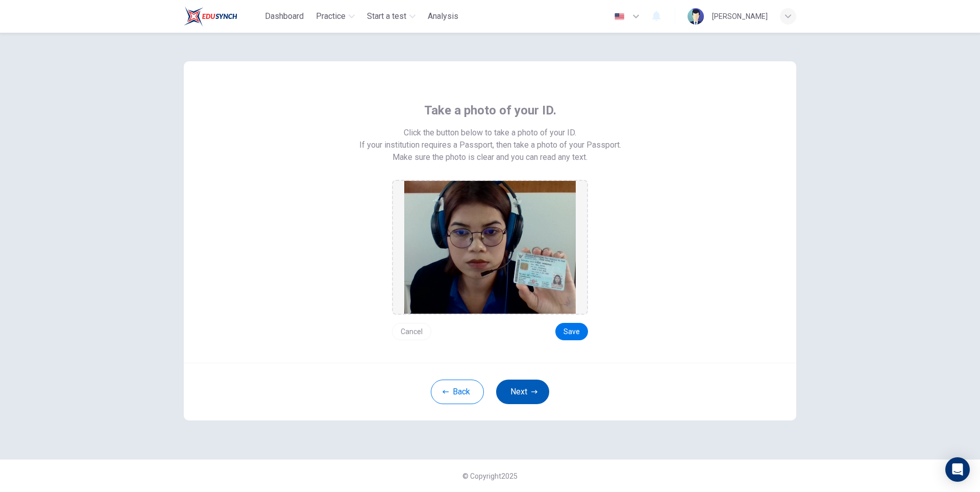 Image resolution: width=980 pixels, height=492 pixels. What do you see at coordinates (490, 476) in the screenshot?
I see `span: © Copyright 2025` at bounding box center [490, 476].